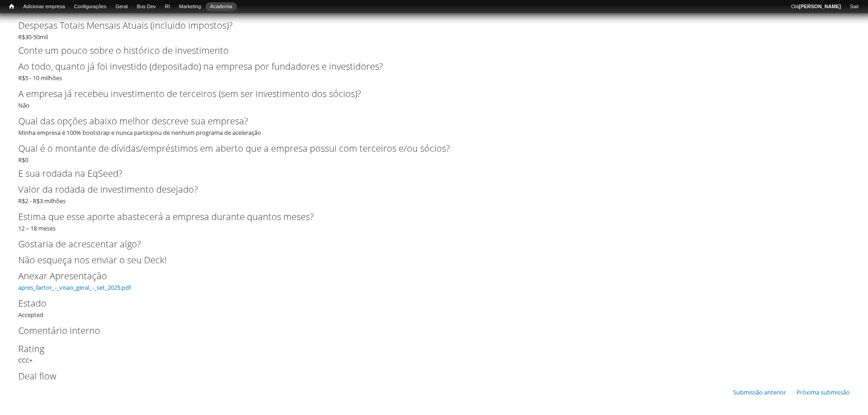 The height and width of the screenshot is (415, 868). Describe the element at coordinates (426, 376) in the screenshot. I see `label: Deal flow` at that location.